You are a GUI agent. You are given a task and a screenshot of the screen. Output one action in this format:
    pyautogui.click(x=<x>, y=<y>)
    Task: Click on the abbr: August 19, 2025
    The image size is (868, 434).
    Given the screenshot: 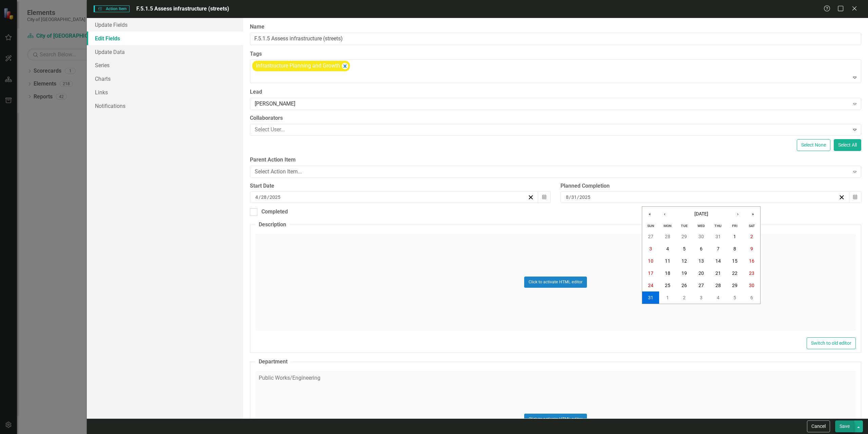 What is the action you would take?
    pyautogui.click(x=684, y=273)
    